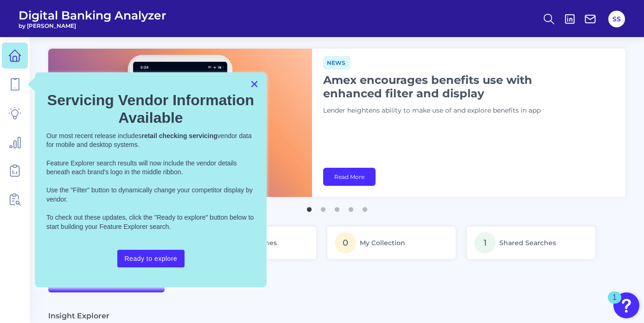 This screenshot has height=323, width=644. What do you see at coordinates (349, 176) in the screenshot?
I see `a: Read More` at bounding box center [349, 176].